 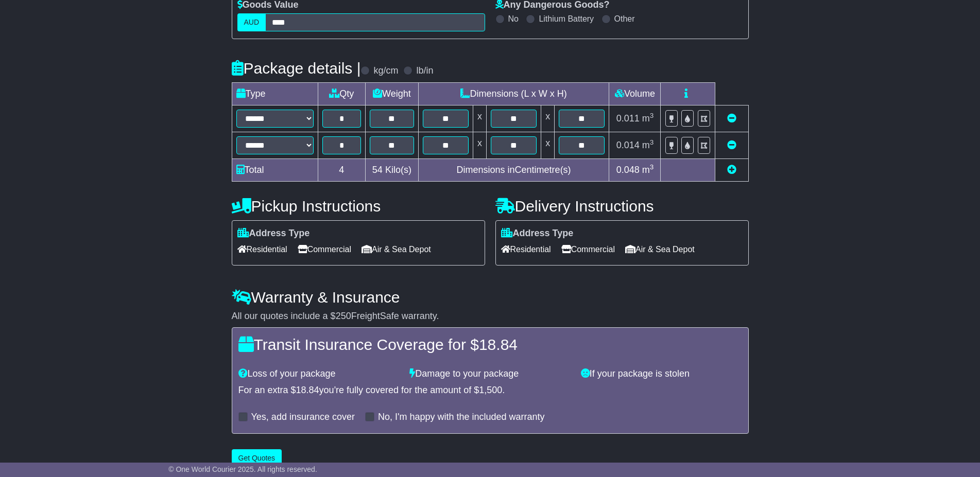 I want to click on td: Dimensions in Centimetre(s), so click(x=513, y=169).